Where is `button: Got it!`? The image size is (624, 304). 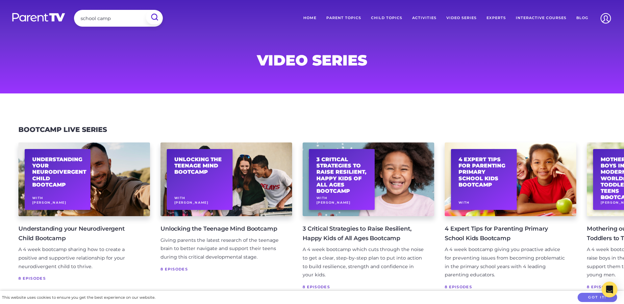 button: Got it! is located at coordinates (597, 297).